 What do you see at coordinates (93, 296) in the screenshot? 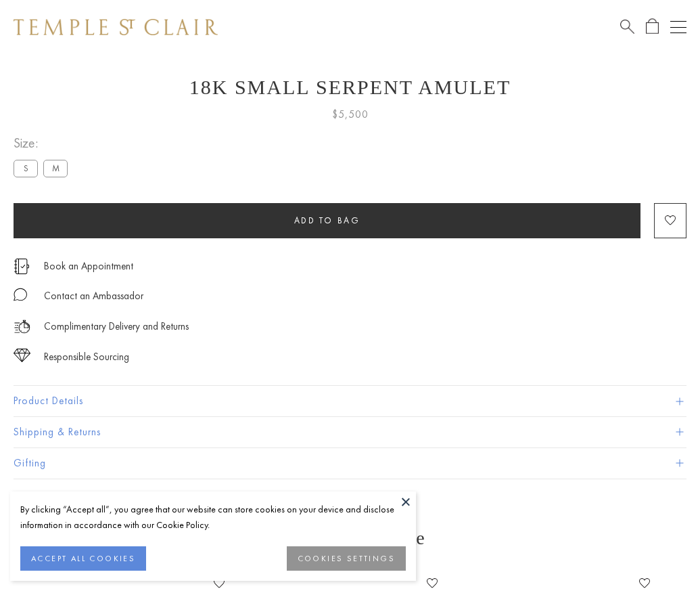
I see `div: Contact an Ambassador` at bounding box center [93, 296].